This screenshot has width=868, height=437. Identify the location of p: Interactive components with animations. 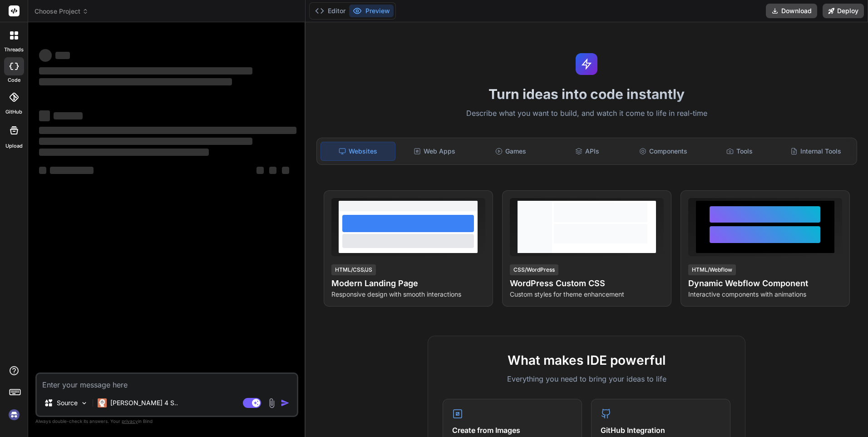
(765, 294).